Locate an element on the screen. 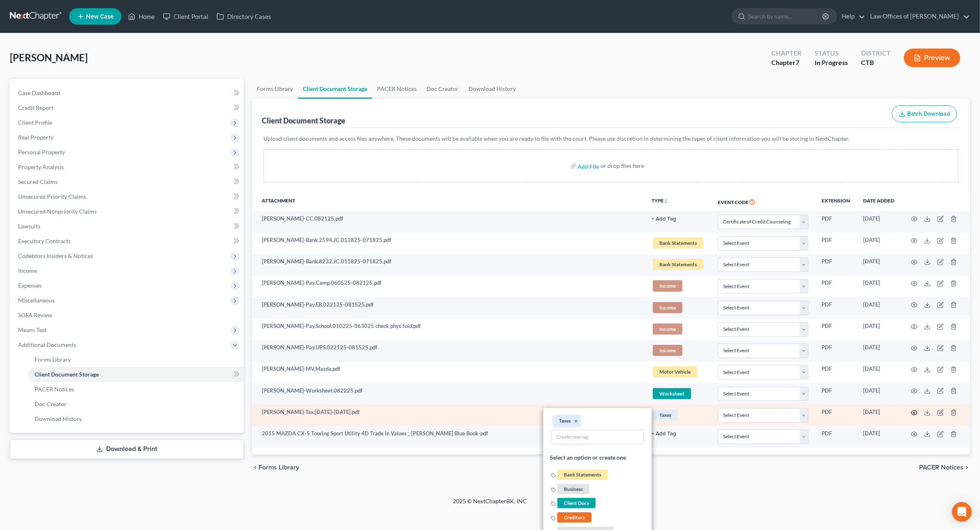 This screenshot has width=980, height=530. input: Search by name... is located at coordinates (785, 16).